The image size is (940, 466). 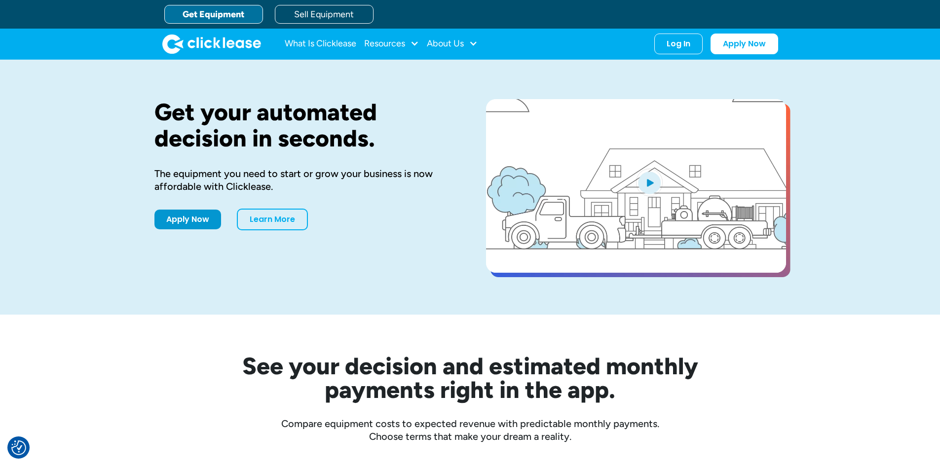 What do you see at coordinates (320, 44) in the screenshot?
I see `a: What Is Clicklease` at bounding box center [320, 44].